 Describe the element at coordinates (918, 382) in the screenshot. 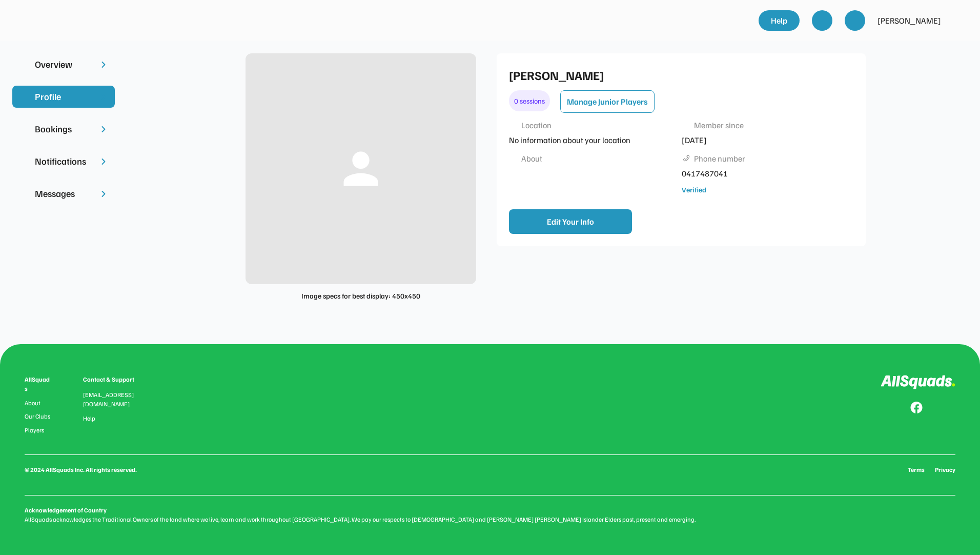

I see `img: Logo%20inverted.svg` at that location.